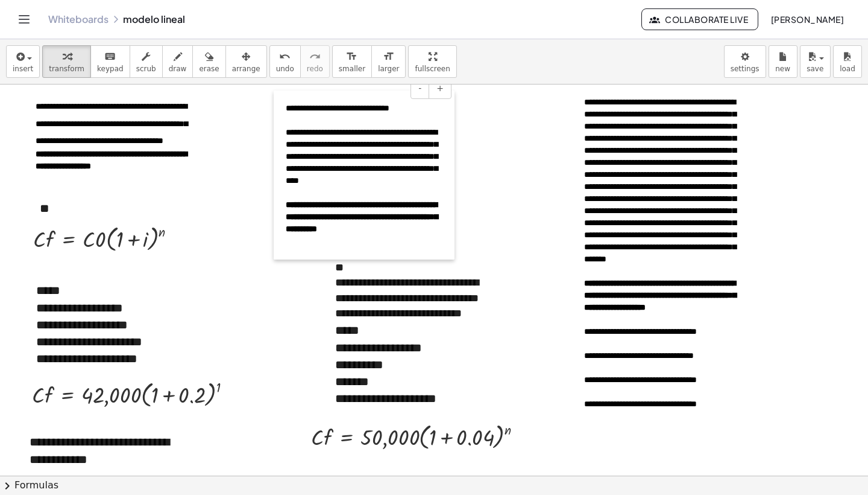 The image size is (868, 495). I want to click on span: settings, so click(745, 69).